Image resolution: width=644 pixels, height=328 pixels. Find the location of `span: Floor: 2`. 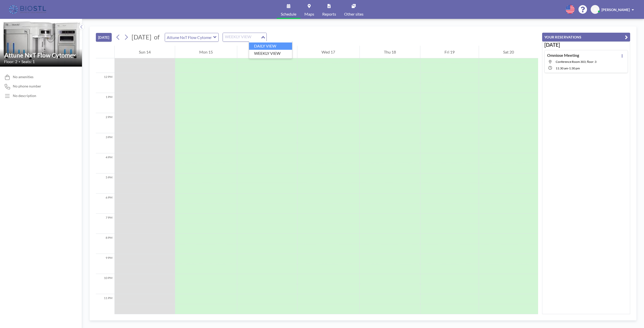

span: Floor: 2 is located at coordinates (11, 62).